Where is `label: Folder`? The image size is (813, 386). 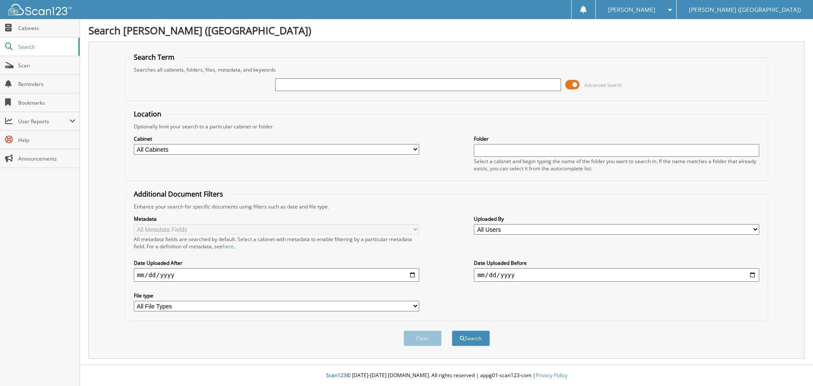
label: Folder is located at coordinates (616, 138).